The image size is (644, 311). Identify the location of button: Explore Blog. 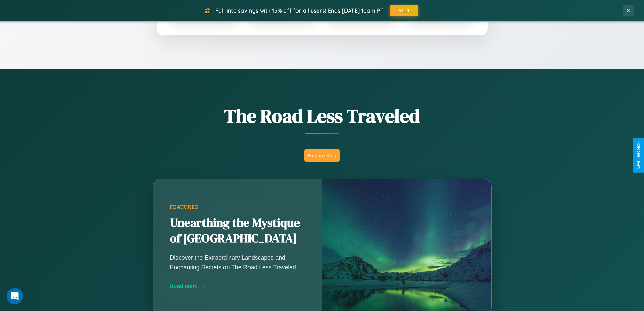
(322, 156).